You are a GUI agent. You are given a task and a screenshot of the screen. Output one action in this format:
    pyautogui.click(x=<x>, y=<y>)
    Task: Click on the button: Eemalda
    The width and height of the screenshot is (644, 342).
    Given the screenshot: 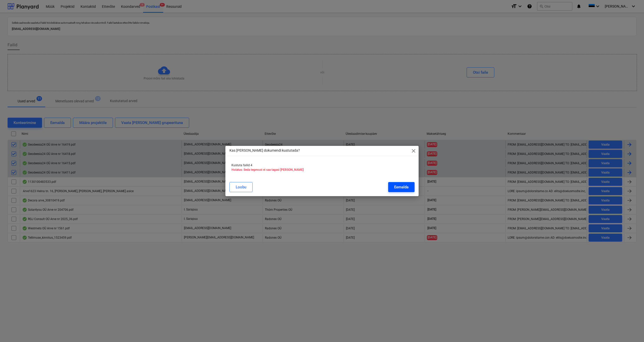 What is the action you would take?
    pyautogui.click(x=401, y=187)
    